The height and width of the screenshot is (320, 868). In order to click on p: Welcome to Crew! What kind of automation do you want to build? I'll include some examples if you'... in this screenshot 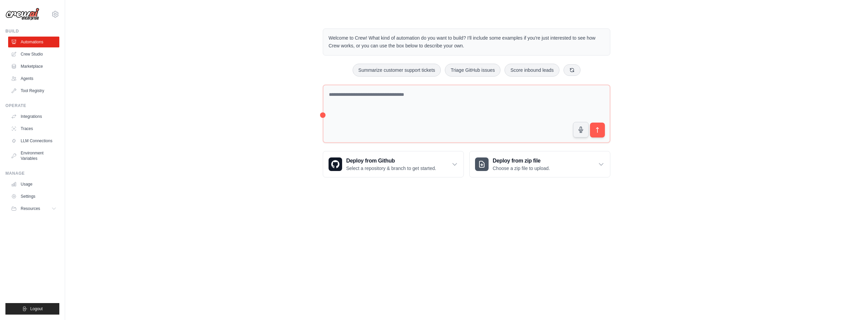, I will do `click(467, 42)`.